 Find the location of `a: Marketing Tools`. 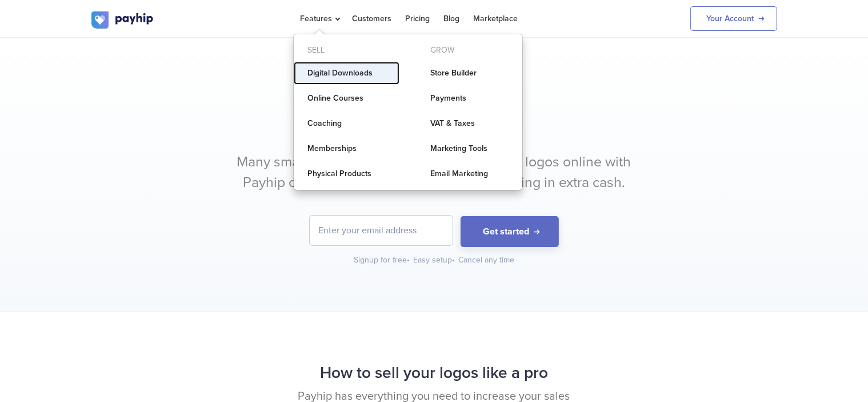

a: Marketing Tools is located at coordinates (469, 149).